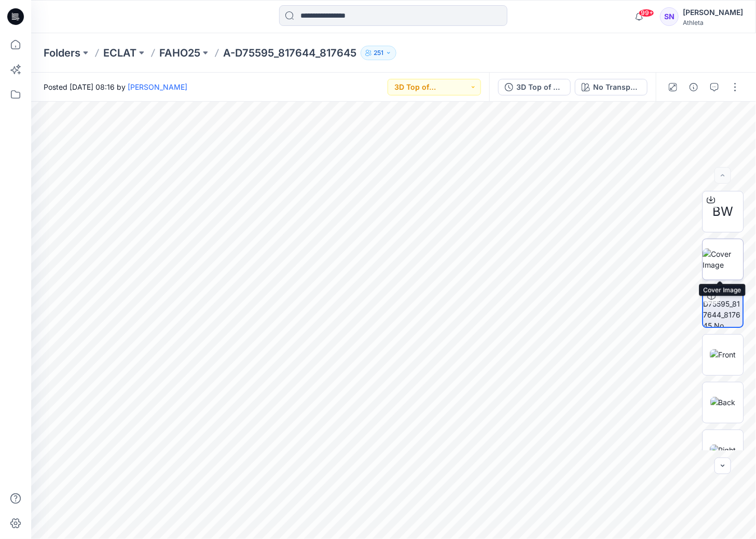  I want to click on p: ECLAT, so click(120, 53).